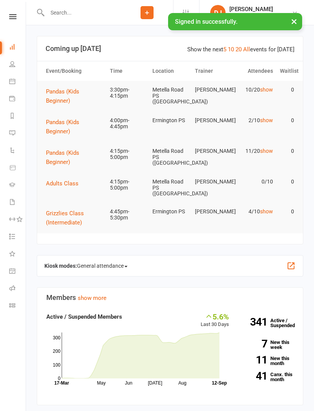  I want to click on a: 5, so click(225, 49).